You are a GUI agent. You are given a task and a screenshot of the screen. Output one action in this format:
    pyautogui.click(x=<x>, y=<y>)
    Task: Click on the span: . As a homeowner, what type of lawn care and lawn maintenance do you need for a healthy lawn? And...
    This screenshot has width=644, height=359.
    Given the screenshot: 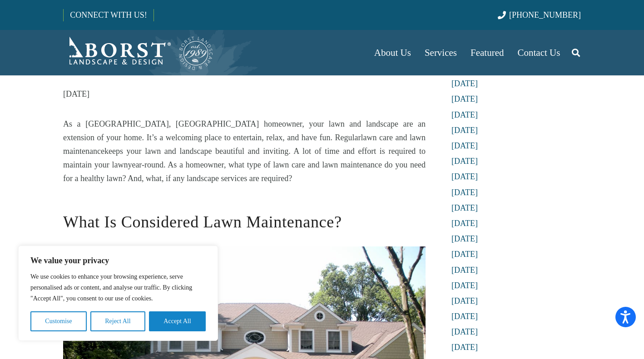 What is the action you would take?
    pyautogui.click(x=244, y=171)
    